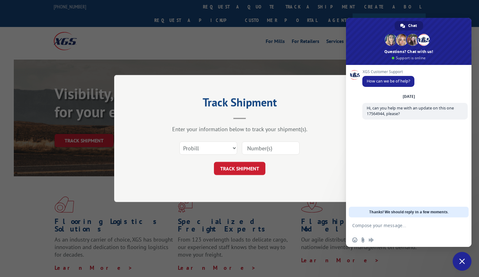 Image resolution: width=479 pixels, height=277 pixels. I want to click on input: Number(s), so click(271, 148).